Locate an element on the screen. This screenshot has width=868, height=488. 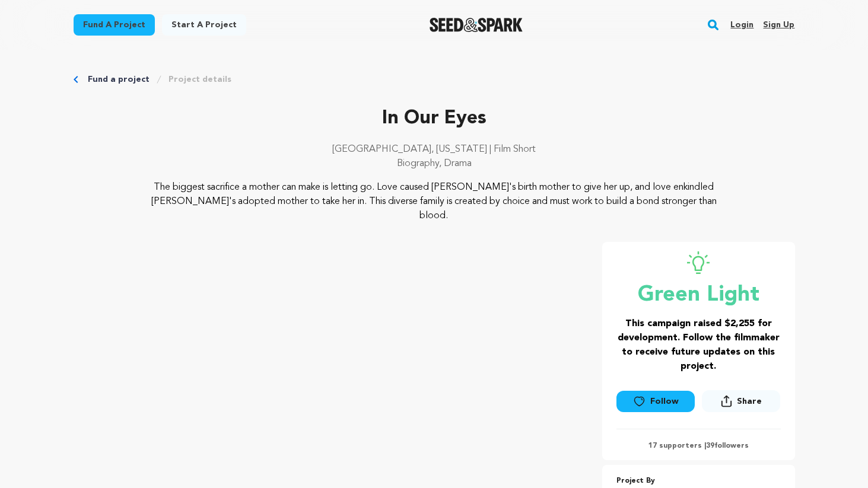
p: Green Light is located at coordinates (699, 295).